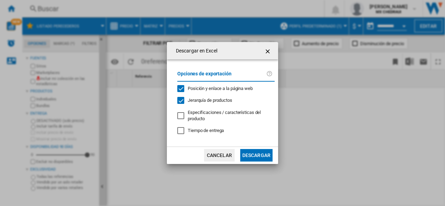 The height and width of the screenshot is (206, 445). What do you see at coordinates (210, 100) in the screenshot?
I see `span: Jerarquía de productos` at bounding box center [210, 100].